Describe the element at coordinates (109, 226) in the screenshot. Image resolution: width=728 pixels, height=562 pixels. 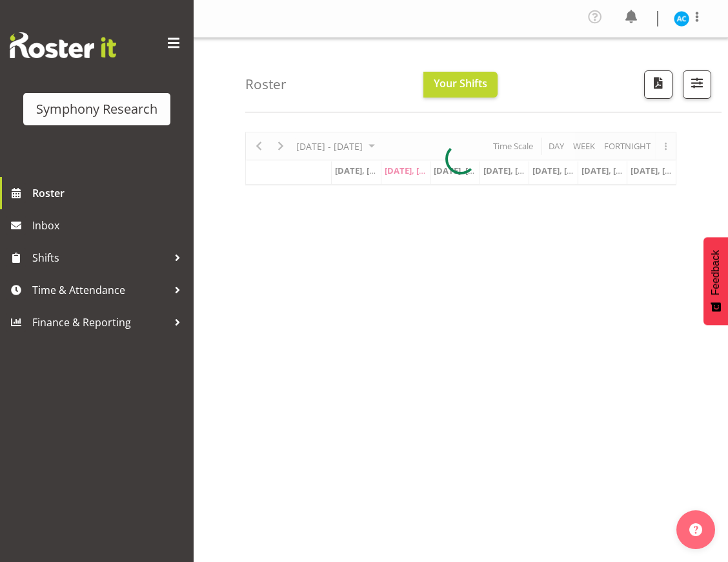
I see `span: Inbox` at that location.